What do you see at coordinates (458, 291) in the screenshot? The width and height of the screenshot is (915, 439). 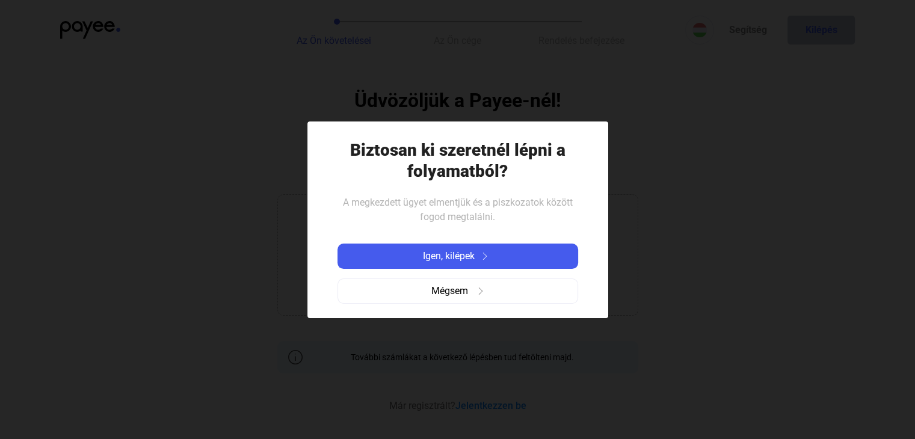 I see `button: Mégsemarrow-right-grey` at bounding box center [458, 291].